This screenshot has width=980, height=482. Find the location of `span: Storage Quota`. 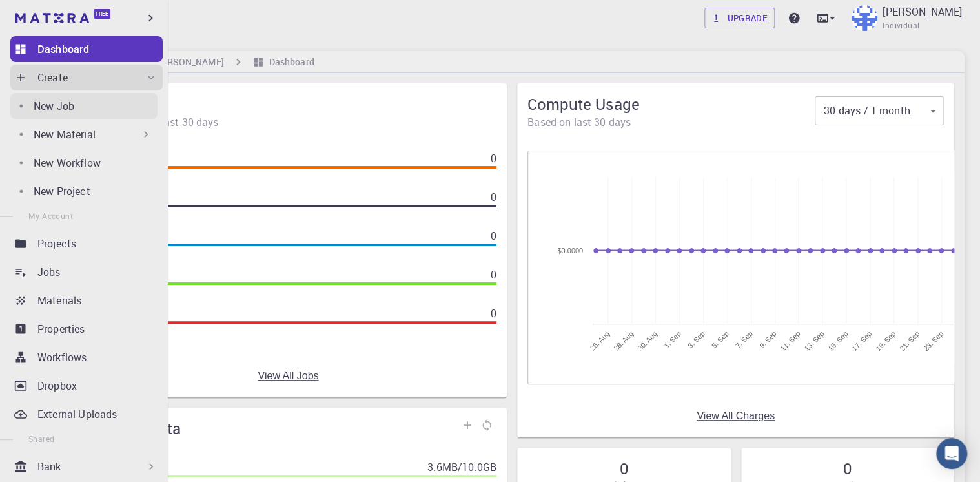

span: Storage Quota is located at coordinates (269, 428).